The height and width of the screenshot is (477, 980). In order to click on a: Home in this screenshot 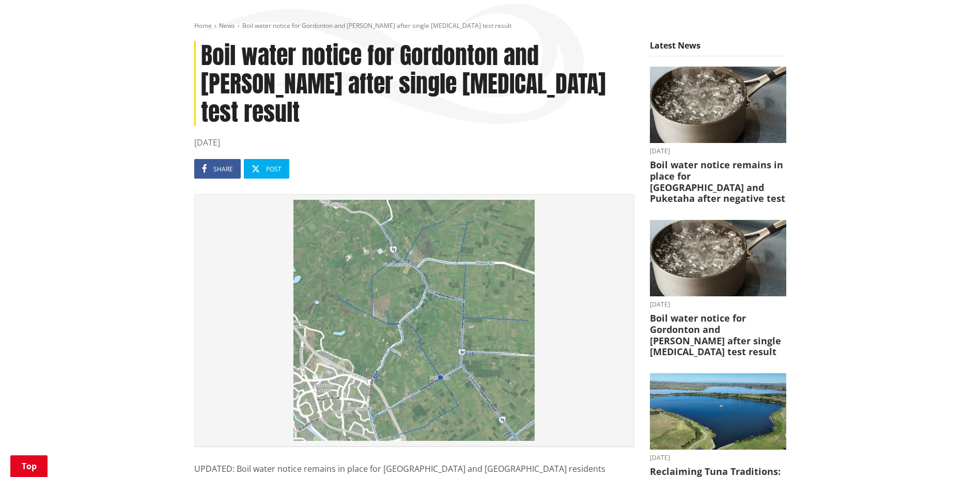, I will do `click(203, 25)`.